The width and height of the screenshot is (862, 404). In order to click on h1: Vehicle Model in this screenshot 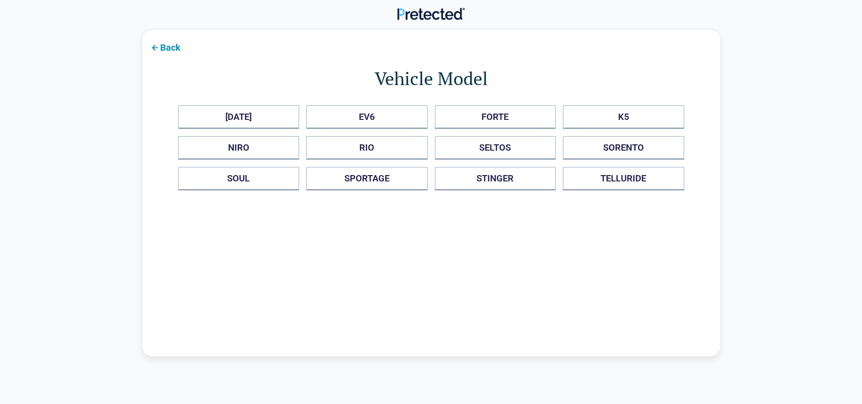, I will do `click(431, 78)`.